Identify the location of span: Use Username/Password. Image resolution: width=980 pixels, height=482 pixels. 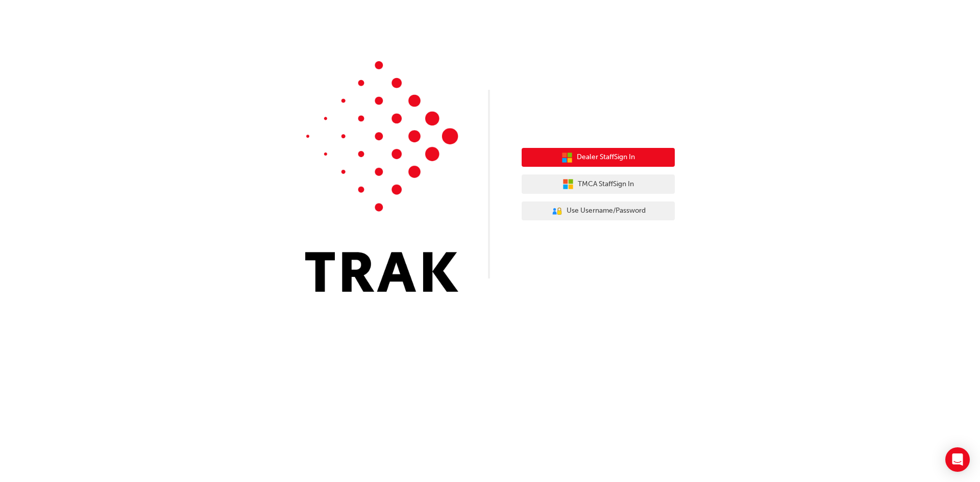
(606, 210).